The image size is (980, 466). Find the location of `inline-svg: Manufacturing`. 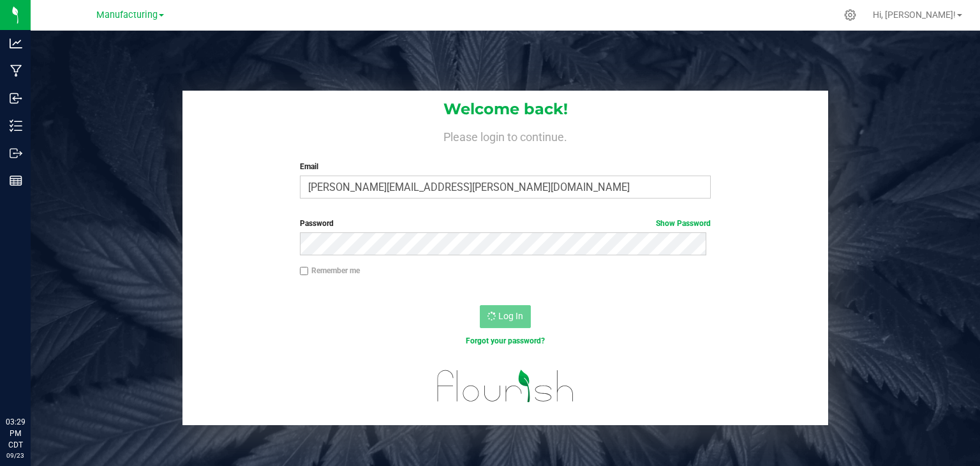

inline-svg: Manufacturing is located at coordinates (16, 71).